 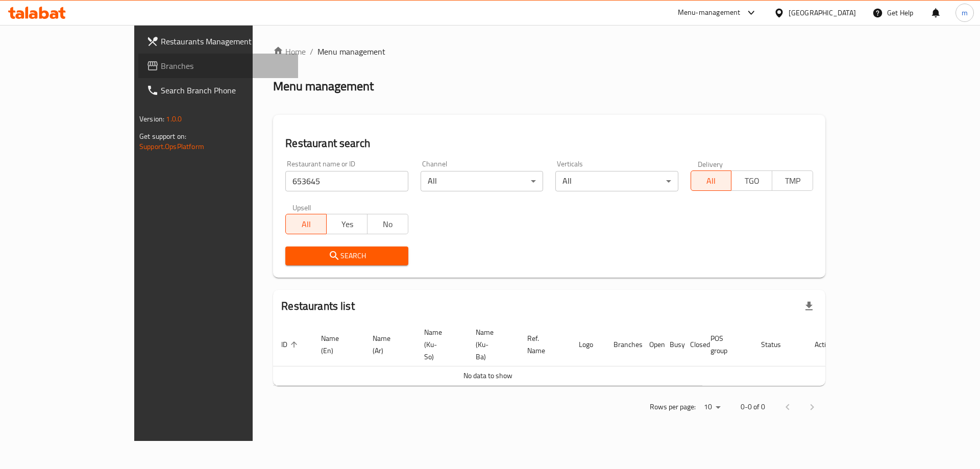 I want to click on span: Yes, so click(x=347, y=225).